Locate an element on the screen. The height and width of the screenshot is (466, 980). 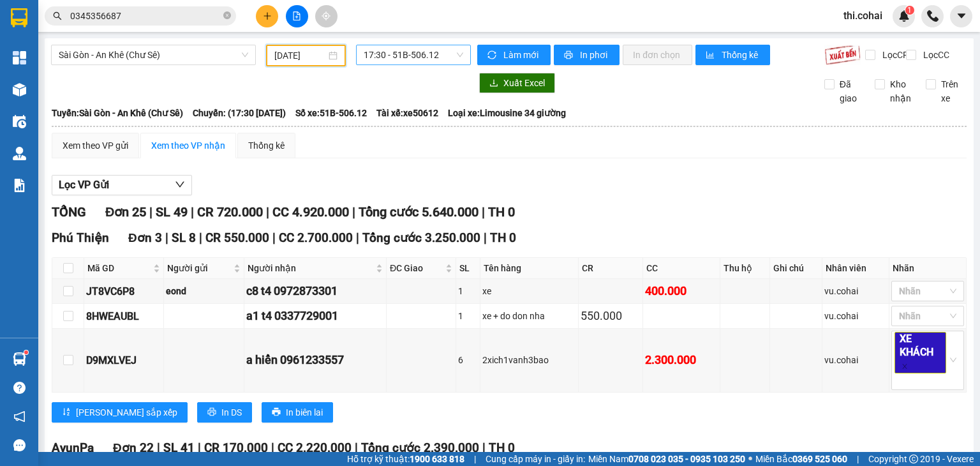
span: sort-ascending is located at coordinates (66, 413).